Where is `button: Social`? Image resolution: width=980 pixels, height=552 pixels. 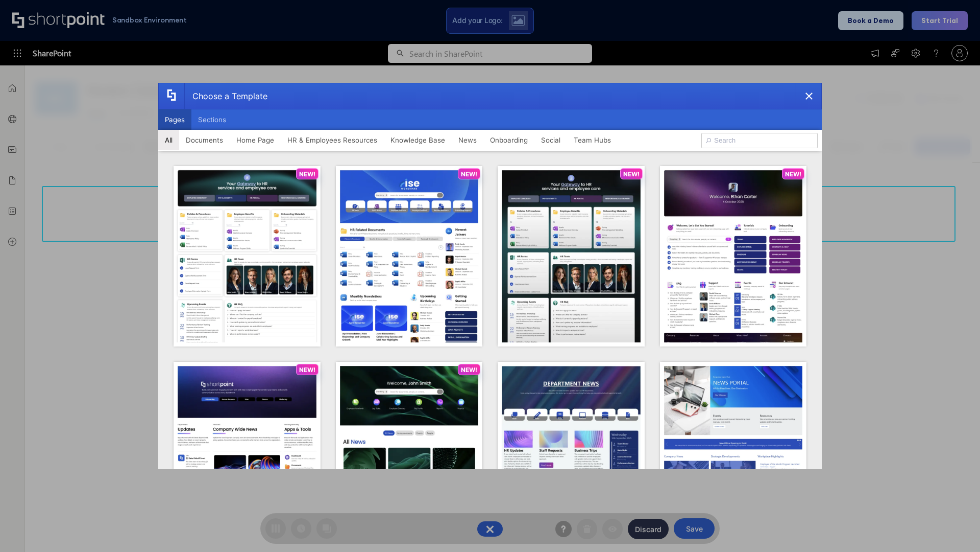
button: Social is located at coordinates (551, 140).